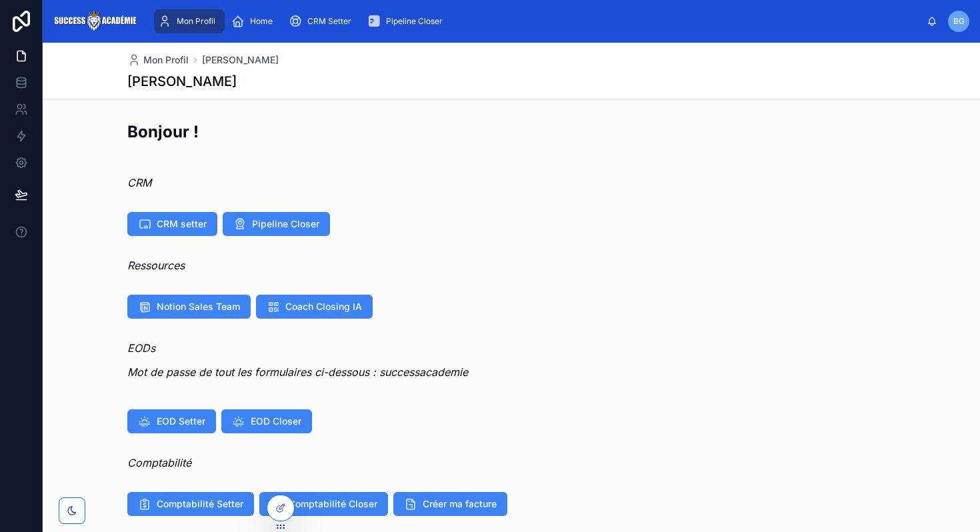 This screenshot has height=532, width=980. Describe the element at coordinates (163, 132) in the screenshot. I see `h2: Bonjour !` at that location.